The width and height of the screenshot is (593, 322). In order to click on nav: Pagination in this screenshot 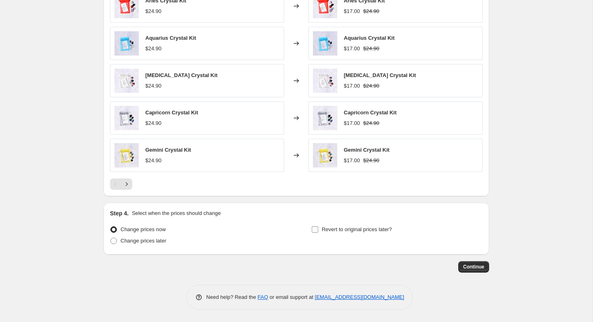, I will do `click(121, 184)`.